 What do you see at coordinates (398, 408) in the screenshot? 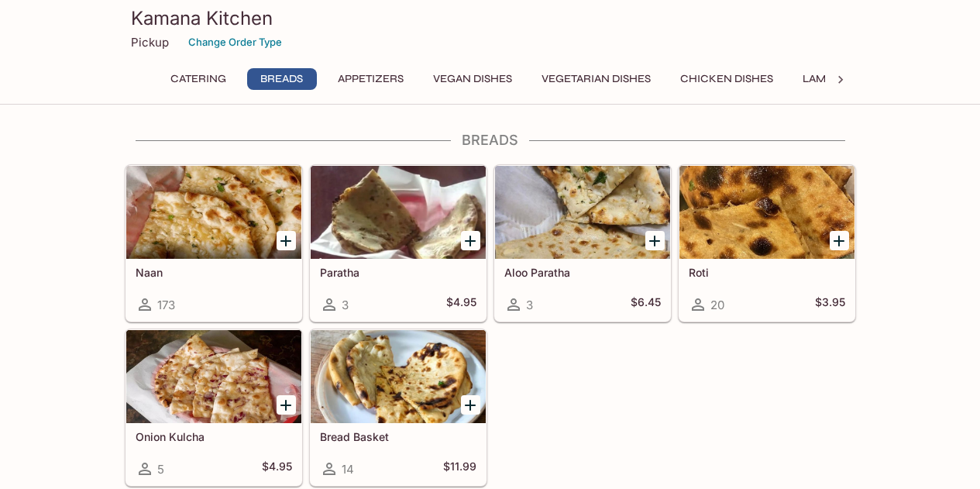
I see `a: Bread Basket14$11.99` at bounding box center [398, 408].